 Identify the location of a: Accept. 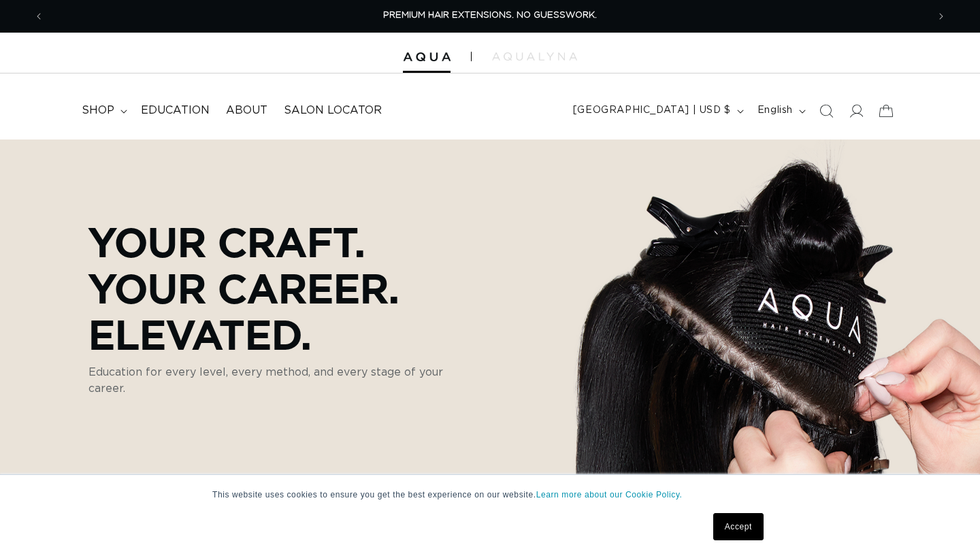
(739, 526).